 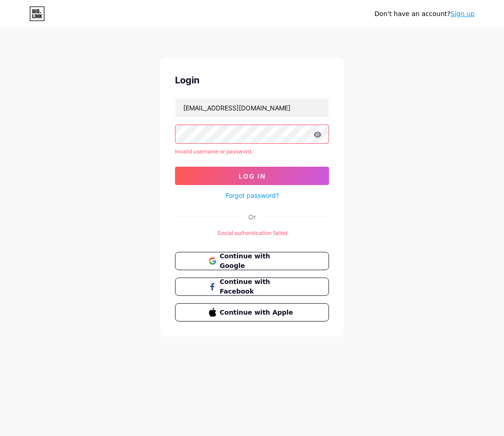 I want to click on button: Log In, so click(x=252, y=176).